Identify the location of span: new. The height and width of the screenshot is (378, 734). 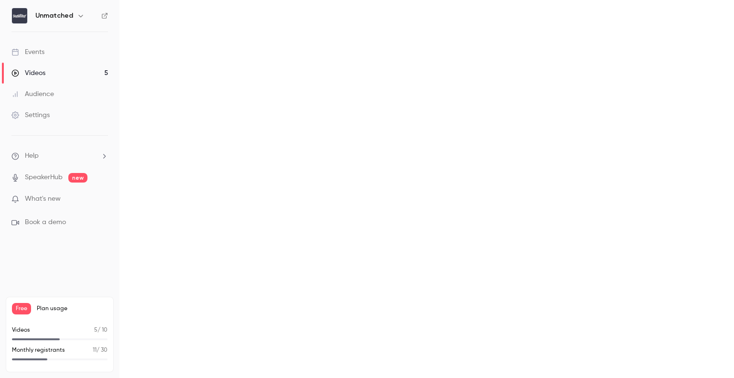
(78, 178).